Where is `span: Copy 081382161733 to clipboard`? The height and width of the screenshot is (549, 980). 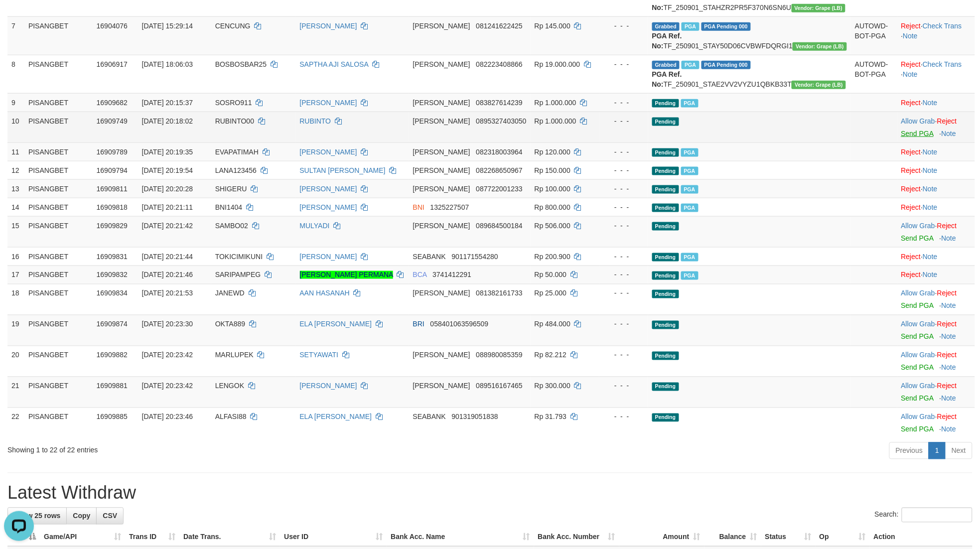
span: Copy 081382161733 to clipboard is located at coordinates (499, 294).